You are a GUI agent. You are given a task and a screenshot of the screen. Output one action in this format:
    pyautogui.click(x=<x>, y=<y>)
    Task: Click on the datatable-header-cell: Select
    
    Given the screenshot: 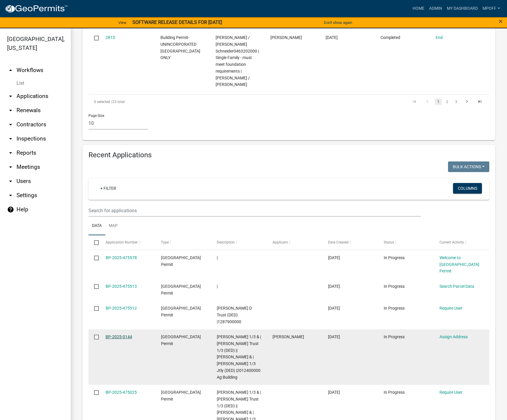 What is the action you would take?
    pyautogui.click(x=94, y=242)
    